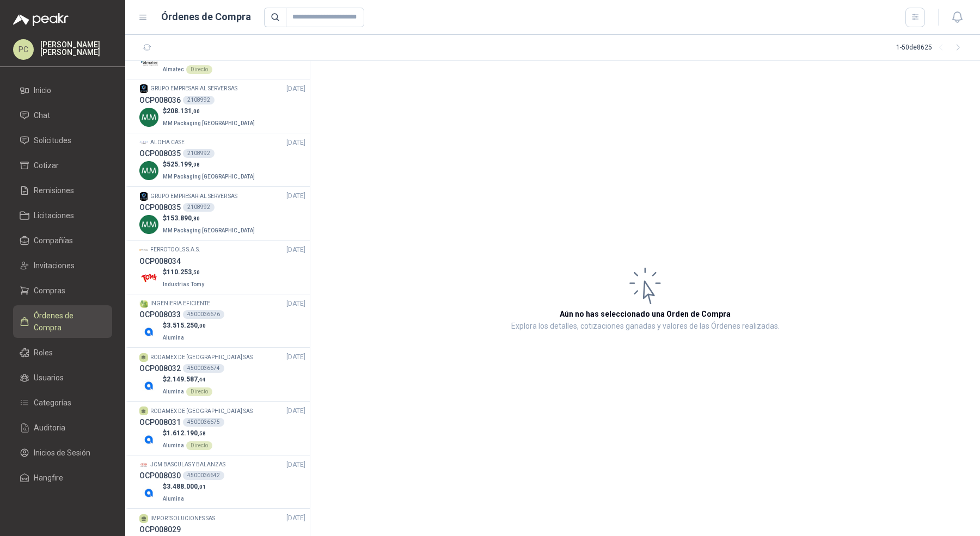 The image size is (980, 536). What do you see at coordinates (62, 290) in the screenshot?
I see `a: Compras` at bounding box center [62, 290].